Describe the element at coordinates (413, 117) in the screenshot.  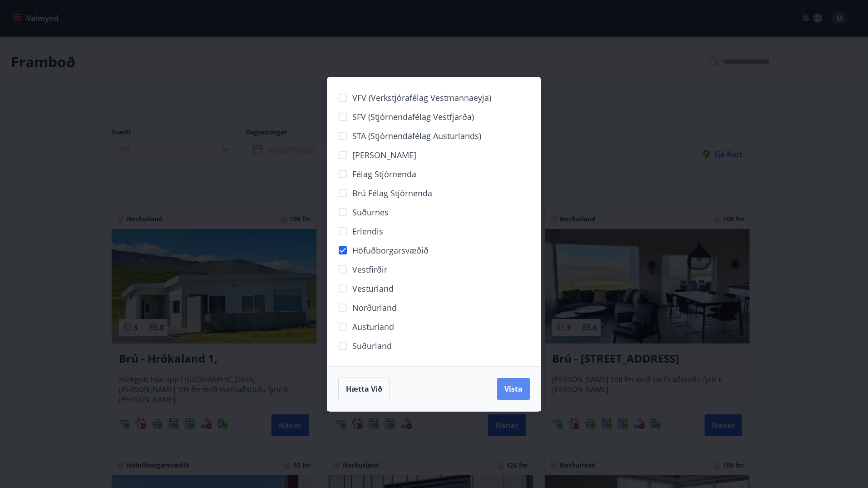
I see `span: SFV (Stjórnendafélag Vestfjarða)` at that location.